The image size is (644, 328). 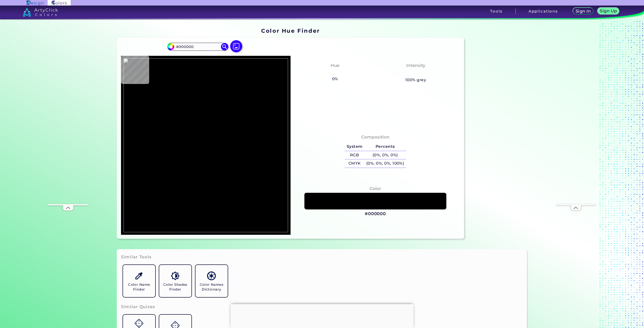 I want to click on img: icon_color_shades.svg, so click(x=175, y=275).